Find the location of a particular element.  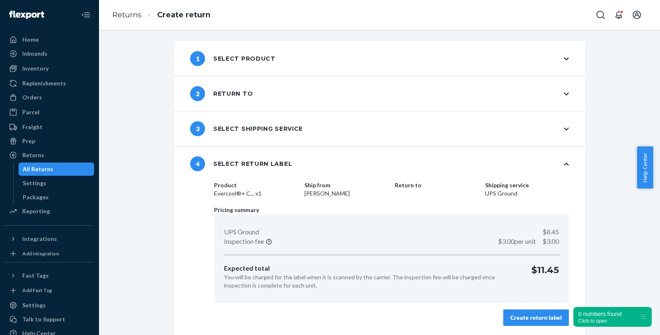

span: 3 is located at coordinates (198, 129).